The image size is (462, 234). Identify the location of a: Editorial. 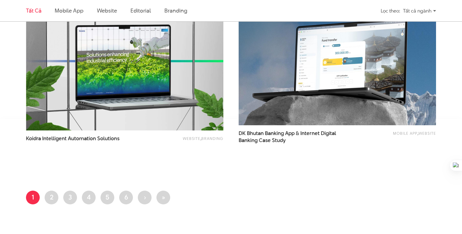
(141, 10).